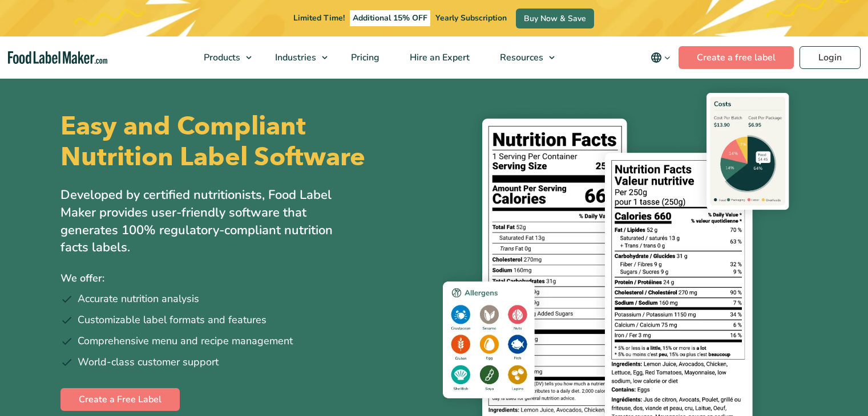  What do you see at coordinates (521, 57) in the screenshot?
I see `span: Resources` at bounding box center [521, 57].